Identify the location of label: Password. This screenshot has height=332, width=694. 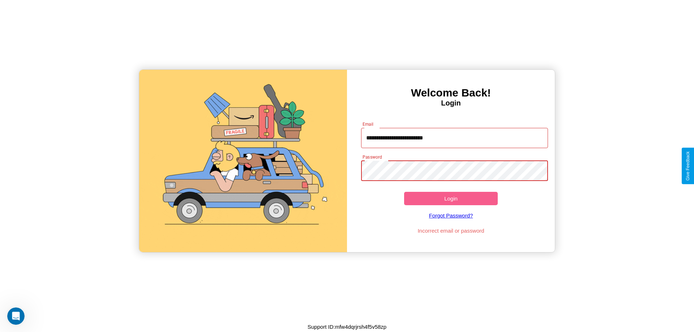
(372, 157).